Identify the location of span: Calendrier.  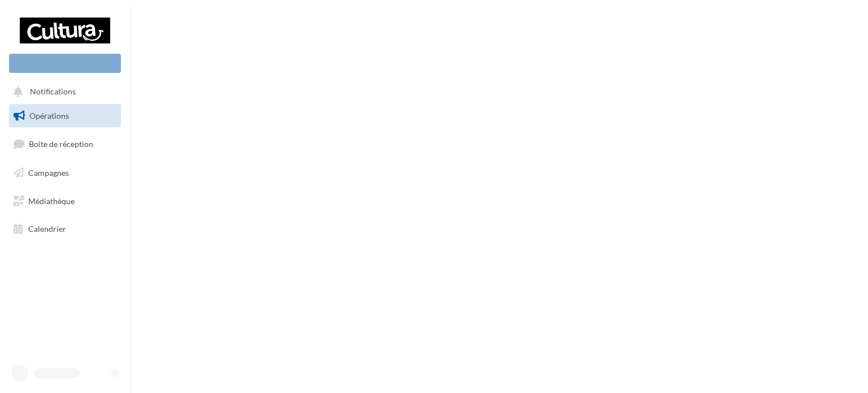
(47, 228).